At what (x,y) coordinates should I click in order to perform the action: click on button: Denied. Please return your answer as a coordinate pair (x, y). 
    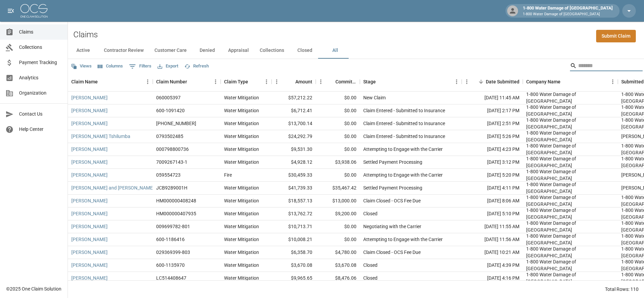
    Looking at the image, I should click on (208, 50).